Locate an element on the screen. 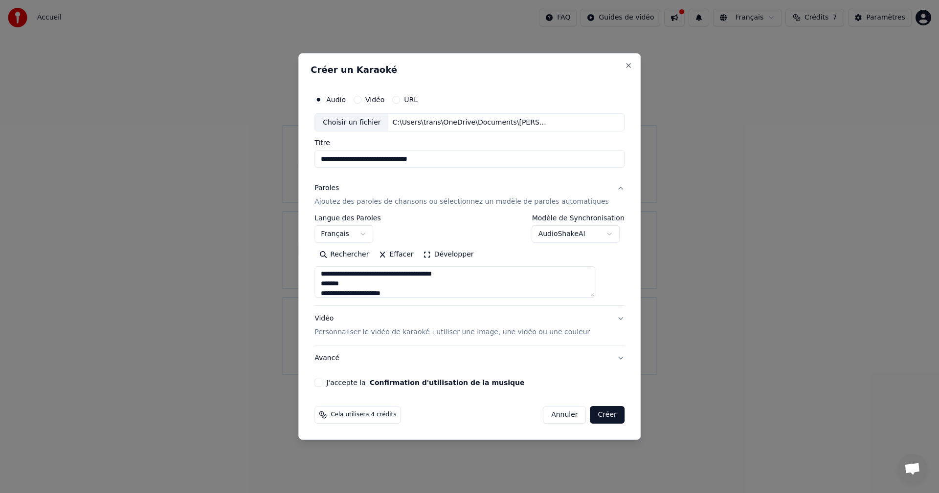 This screenshot has height=493, width=939. label: Langue des Paroles is located at coordinates (348, 219).